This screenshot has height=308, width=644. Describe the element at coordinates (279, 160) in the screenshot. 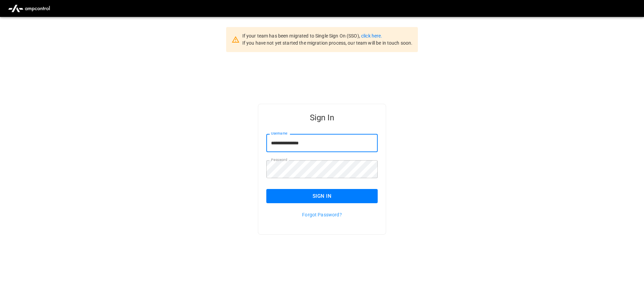

I see `label: Password` at that location.